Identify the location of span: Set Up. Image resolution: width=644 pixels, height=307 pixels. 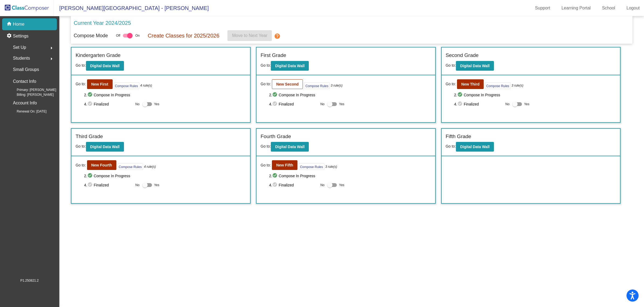
(20, 48).